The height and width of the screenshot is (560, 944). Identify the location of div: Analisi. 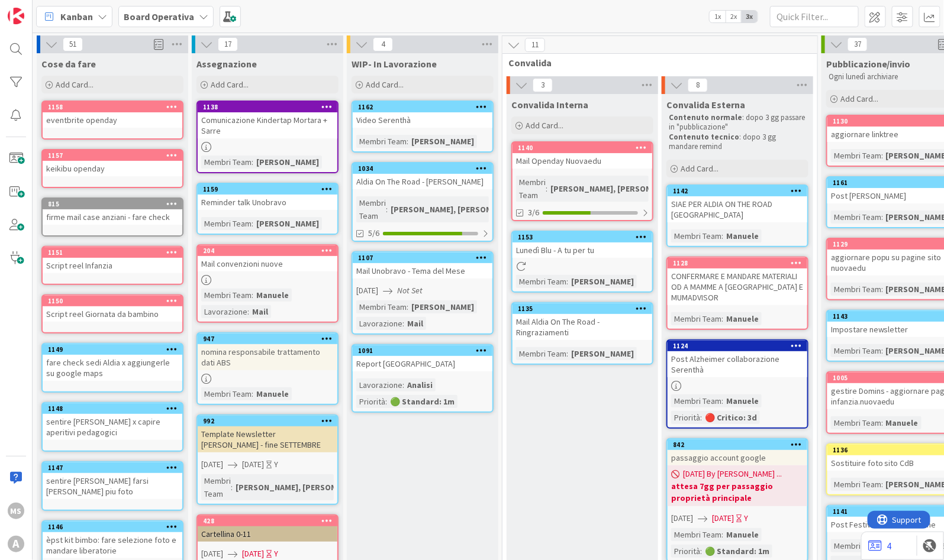
(420, 385).